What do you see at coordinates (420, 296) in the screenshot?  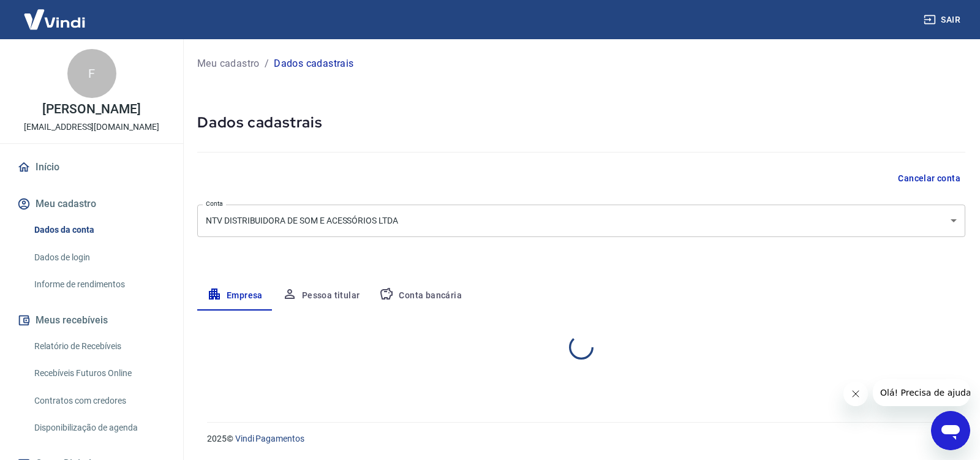 I see `button: Conta bancária` at bounding box center [420, 296].